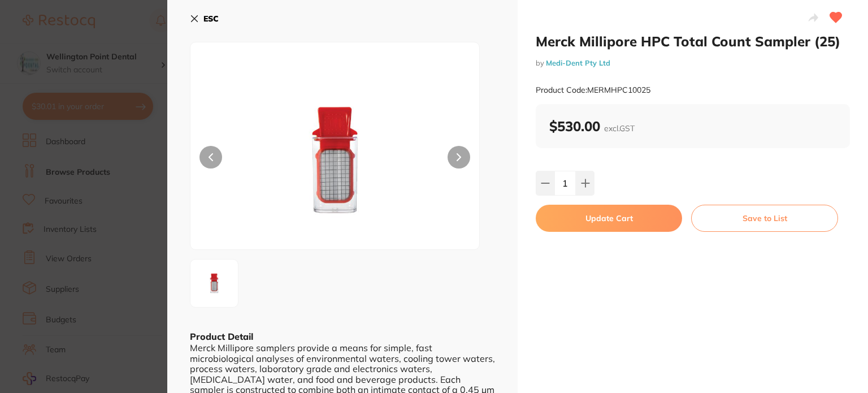  Describe the element at coordinates (221, 337) in the screenshot. I see `b: Product Detail` at that location.